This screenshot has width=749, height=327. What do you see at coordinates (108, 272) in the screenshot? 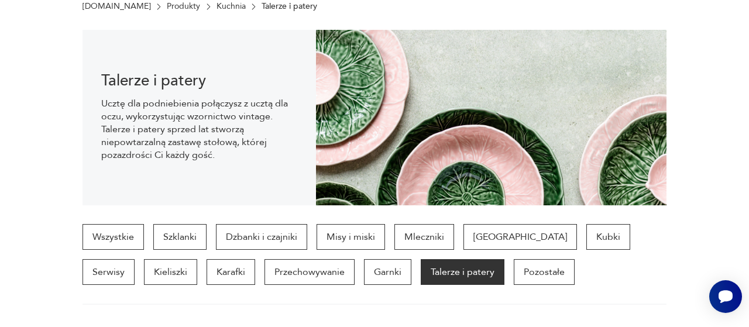
I see `a: Serwisy` at bounding box center [108, 272].